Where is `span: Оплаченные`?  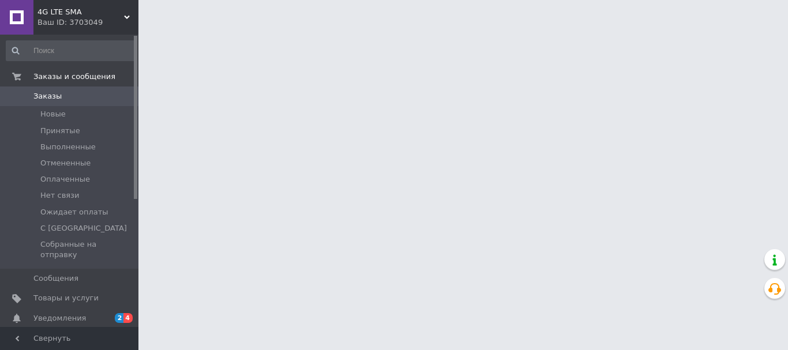 span: Оплаченные is located at coordinates (65, 179).